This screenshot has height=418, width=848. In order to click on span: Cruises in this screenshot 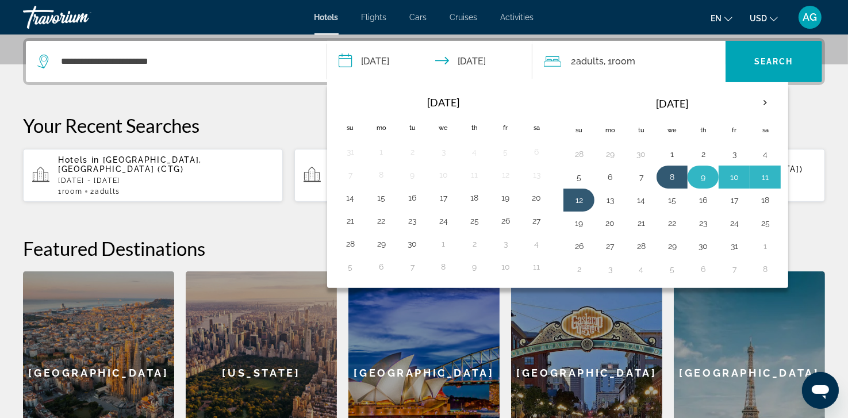, I will do `click(464, 17)`.